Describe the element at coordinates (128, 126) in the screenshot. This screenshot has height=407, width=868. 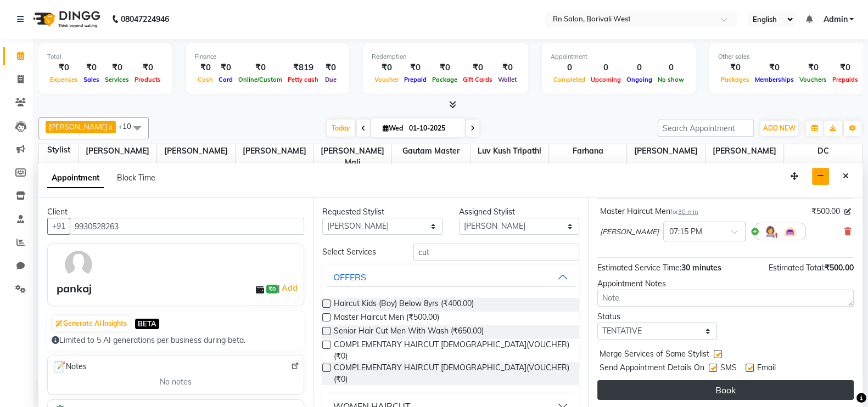
I see `span: +10` at that location.